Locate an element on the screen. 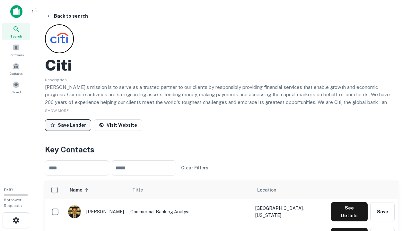  td: Commercial Banking Analyst is located at coordinates (190, 212).